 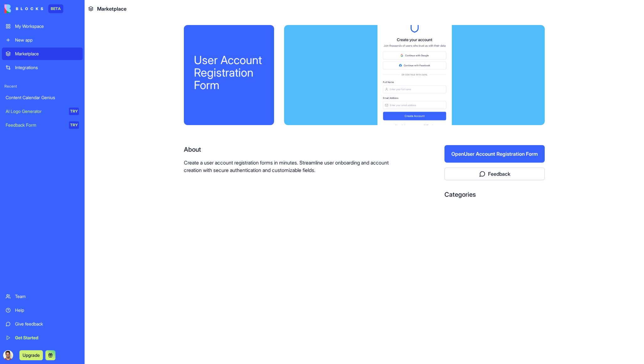 What do you see at coordinates (42, 40) in the screenshot?
I see `a: New app` at bounding box center [42, 40].